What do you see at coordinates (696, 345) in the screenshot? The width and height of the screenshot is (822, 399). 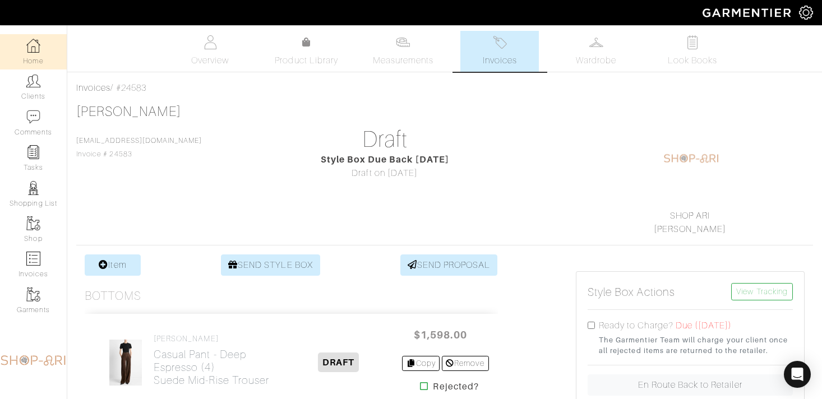 I see `small: The Garmentier Team will charge your client once all rejected items are returned to the retailer.` at bounding box center [696, 345].